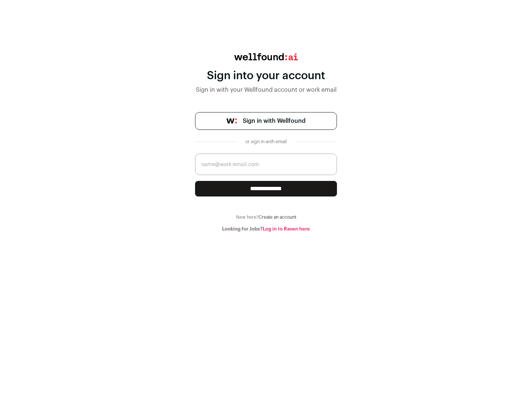 The image size is (532, 407). Describe the element at coordinates (266, 76) in the screenshot. I see `div: Sign into your account` at that location.